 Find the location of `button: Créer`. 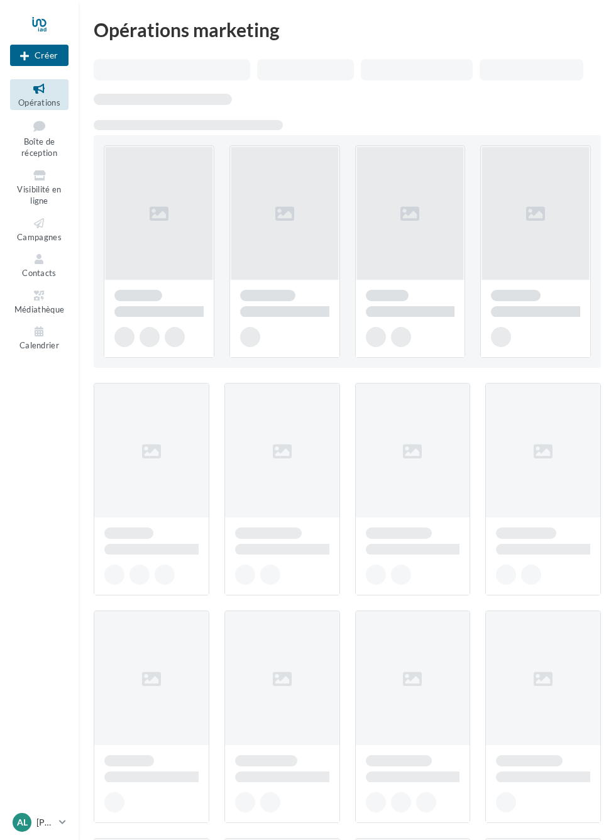

button: Créer is located at coordinates (39, 55).